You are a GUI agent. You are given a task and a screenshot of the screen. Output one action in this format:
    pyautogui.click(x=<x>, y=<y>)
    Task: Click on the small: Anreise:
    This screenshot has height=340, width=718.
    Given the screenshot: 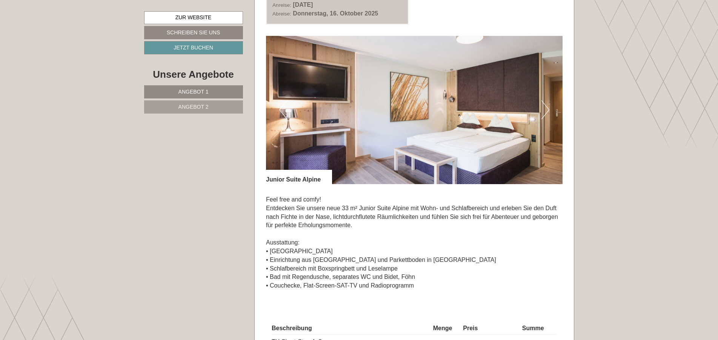 What is the action you would take?
    pyautogui.click(x=282, y=5)
    